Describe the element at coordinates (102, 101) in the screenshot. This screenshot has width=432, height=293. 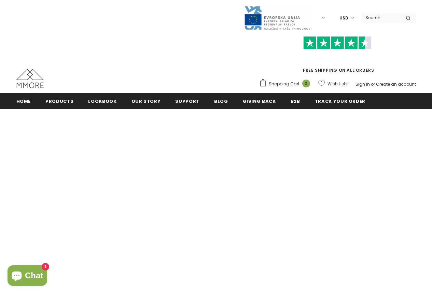
I see `span: Lookbook` at that location.